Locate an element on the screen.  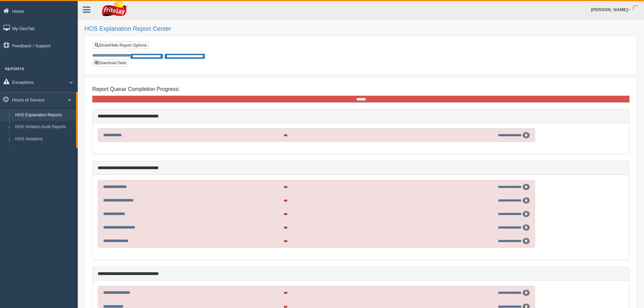
h2: HOS Explanation Report Center is located at coordinates (361, 29).